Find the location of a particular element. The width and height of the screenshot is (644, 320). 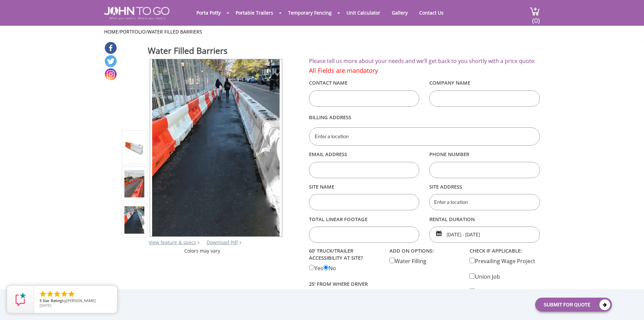

div: Prevailing Wage Project Union Job Tax Exempt/No Tax is located at coordinates (505, 271).